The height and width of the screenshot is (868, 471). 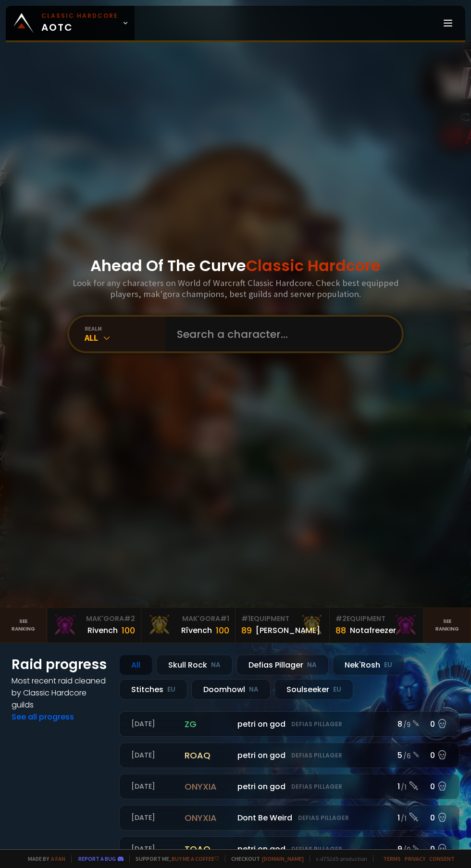 What do you see at coordinates (60, 665) in the screenshot?
I see `h1: Raid progress` at bounding box center [60, 665].